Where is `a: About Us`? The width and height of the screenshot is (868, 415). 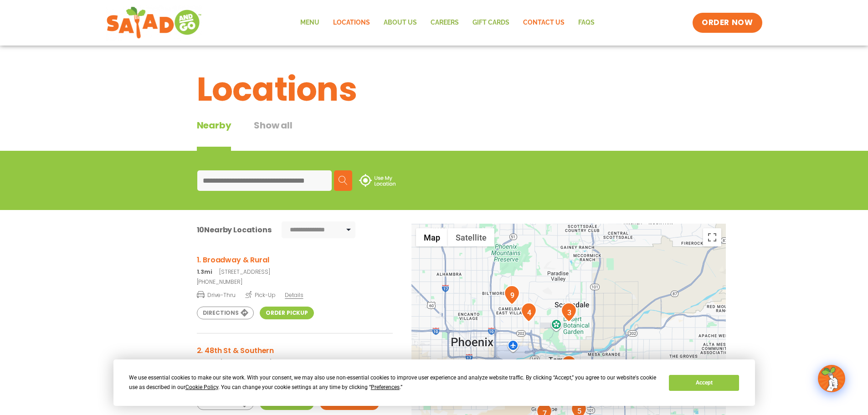 a: About Us is located at coordinates (400, 23).